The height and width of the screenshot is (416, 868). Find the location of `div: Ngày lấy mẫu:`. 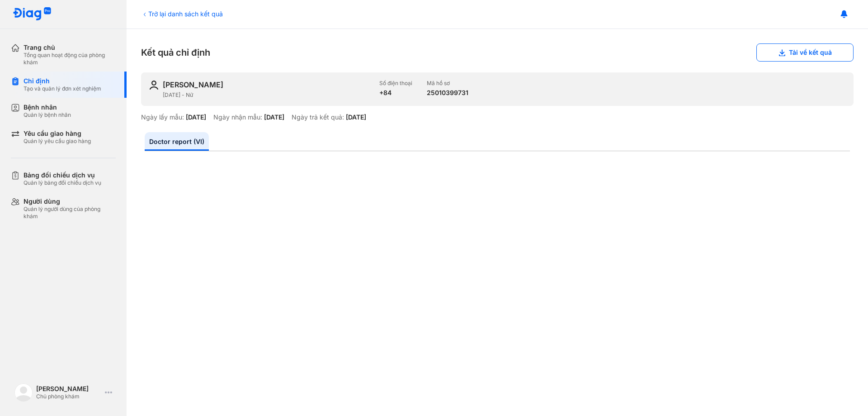

div: Ngày lấy mẫu: is located at coordinates (162, 118).